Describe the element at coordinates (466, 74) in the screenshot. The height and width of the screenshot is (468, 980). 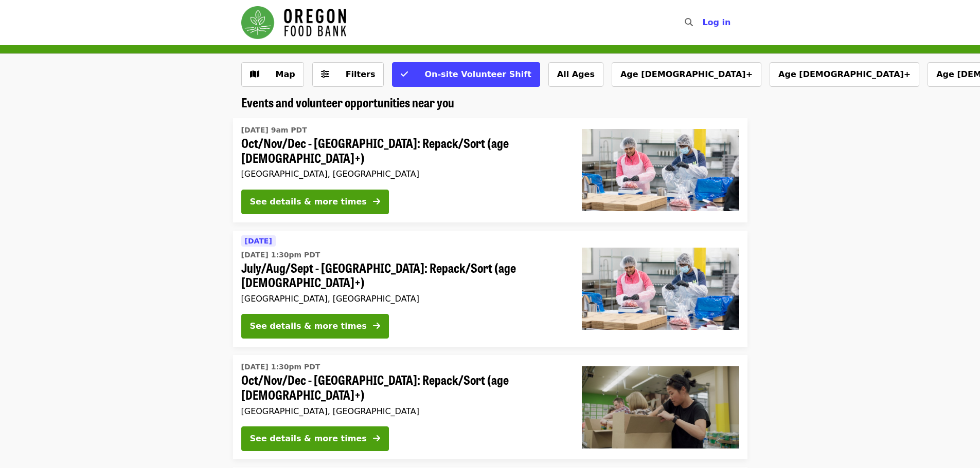
I see `button: On-site Volunteer Shift` at that location.